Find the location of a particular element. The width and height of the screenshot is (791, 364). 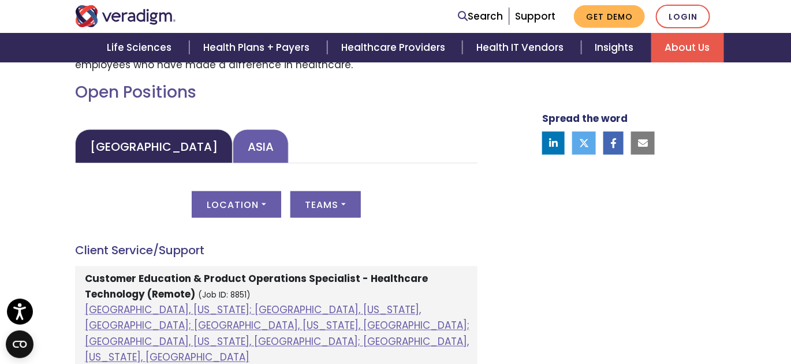

a: Life Sciences is located at coordinates (141, 47).